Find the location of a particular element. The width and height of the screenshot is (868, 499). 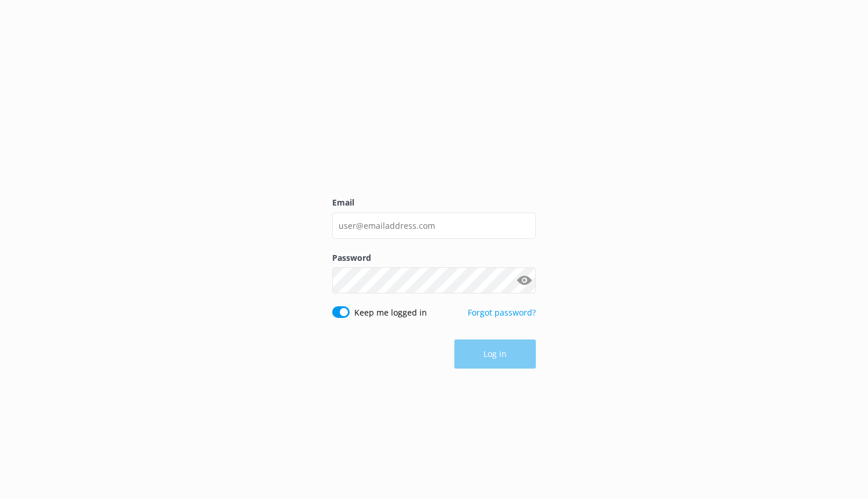

a: Forgot password? is located at coordinates (501, 312).